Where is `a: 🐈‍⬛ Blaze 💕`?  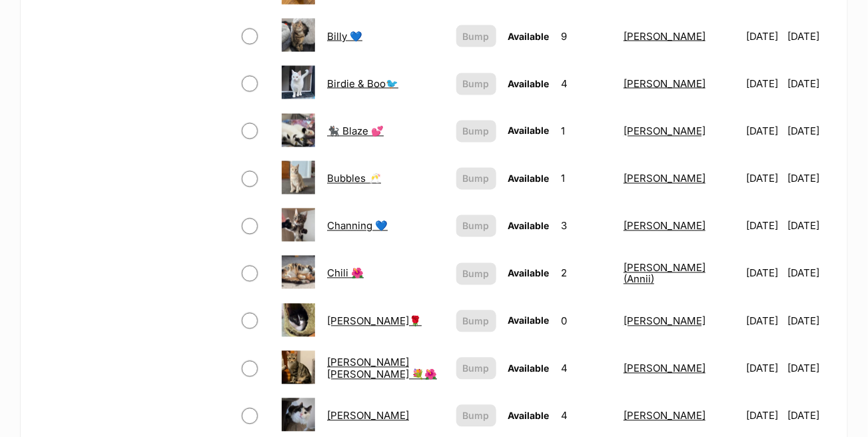
a: 🐈‍⬛ Blaze 💕 is located at coordinates (355, 131).